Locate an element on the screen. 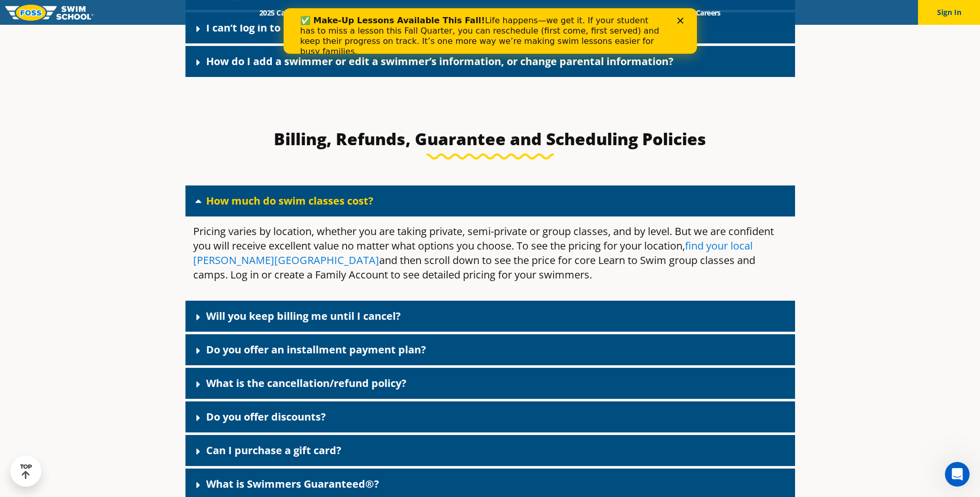 The height and width of the screenshot is (497, 980). a: Do you offer discounts? is located at coordinates (266, 416).